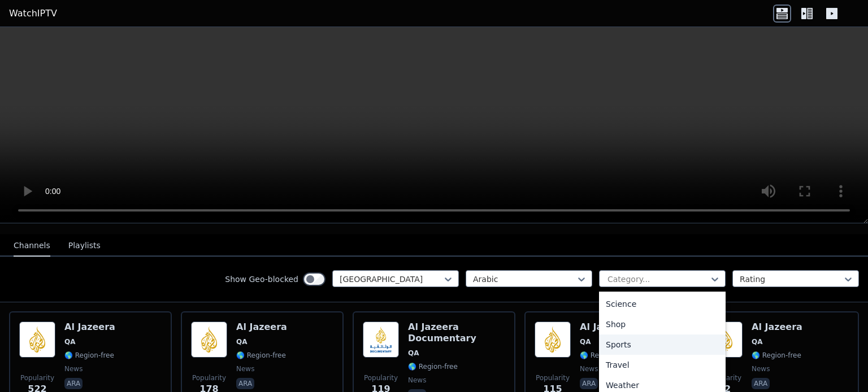  I want to click on div: Sports, so click(662, 345).